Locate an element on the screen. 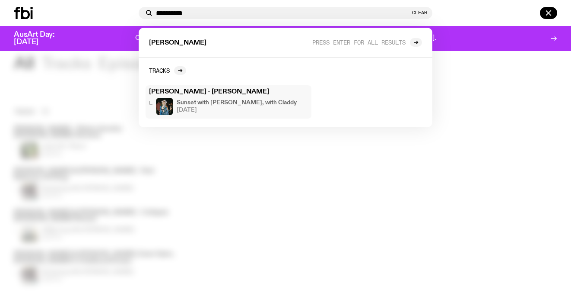 Image resolution: width=571 pixels, height=306 pixels. button: Clear is located at coordinates (420, 13).